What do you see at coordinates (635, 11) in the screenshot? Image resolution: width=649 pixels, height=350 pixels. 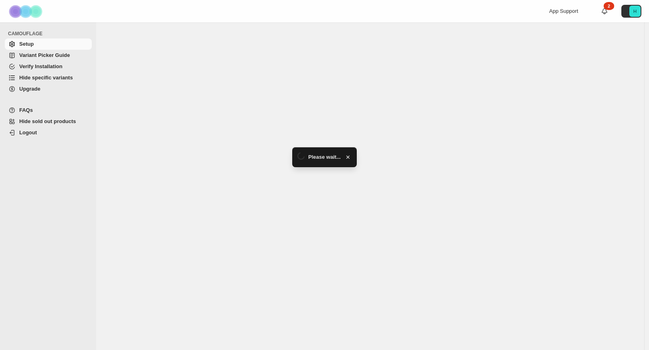 I see `span: Avatar with initials H` at bounding box center [635, 11].